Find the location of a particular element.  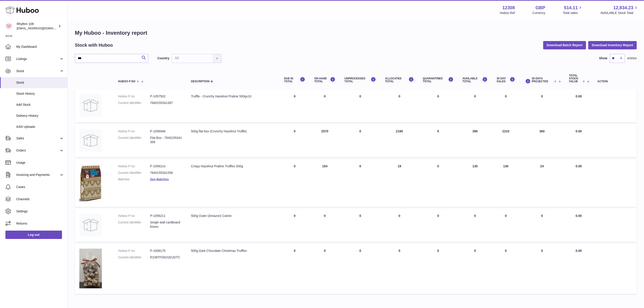

dd: P-1056948 is located at coordinates (166, 131).